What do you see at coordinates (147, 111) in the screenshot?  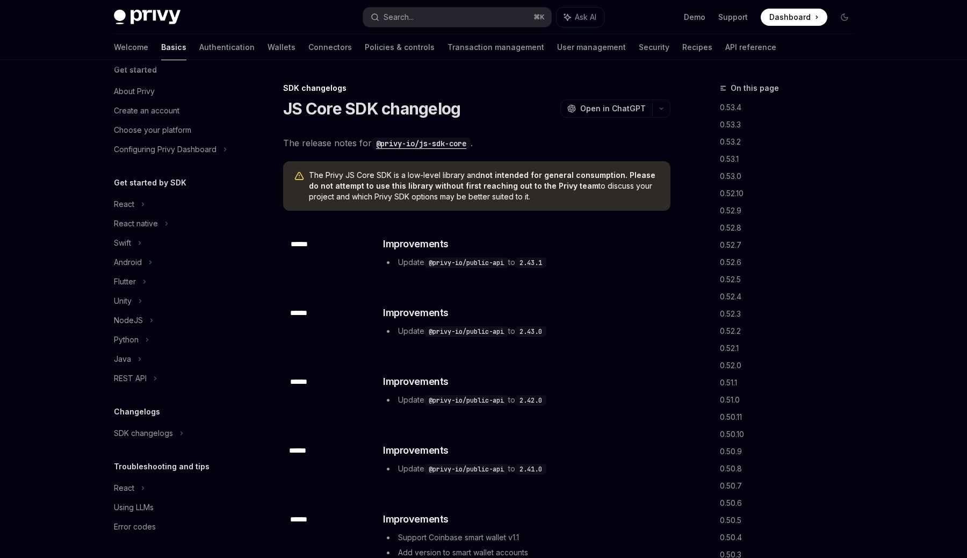 I see `div: Create an account` at bounding box center [147, 111].